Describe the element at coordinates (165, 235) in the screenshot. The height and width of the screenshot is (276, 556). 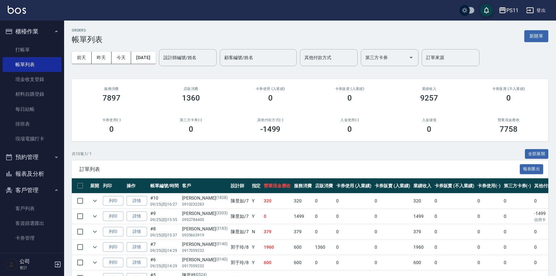
I see `p: 09/25 (四) 15:37` at that location.